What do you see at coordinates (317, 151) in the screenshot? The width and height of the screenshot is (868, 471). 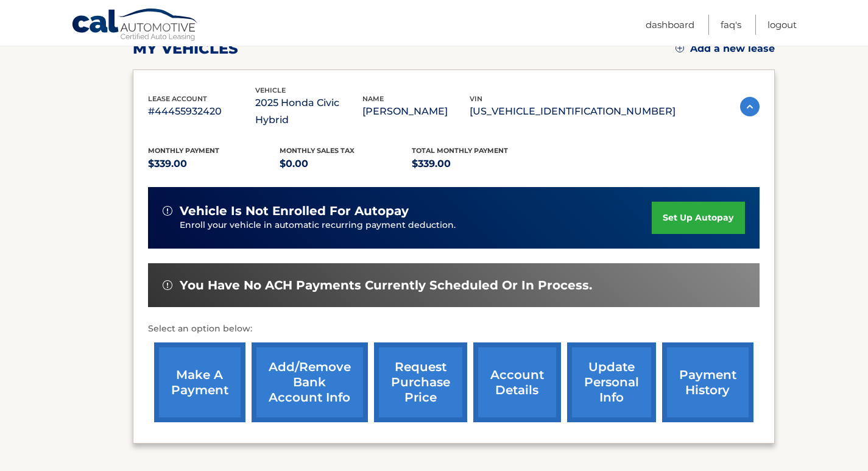 I see `span: Monthly sales Tax` at bounding box center [317, 151].